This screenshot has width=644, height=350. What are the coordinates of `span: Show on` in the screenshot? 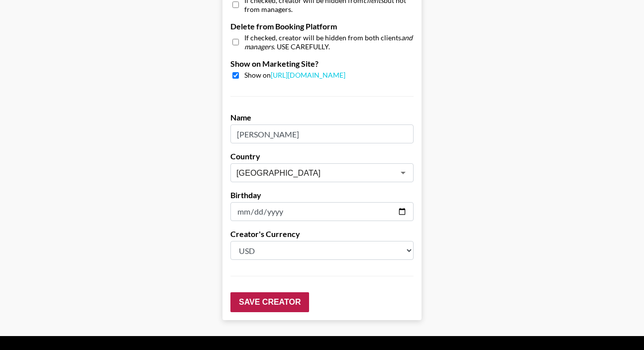 It's located at (295, 75).